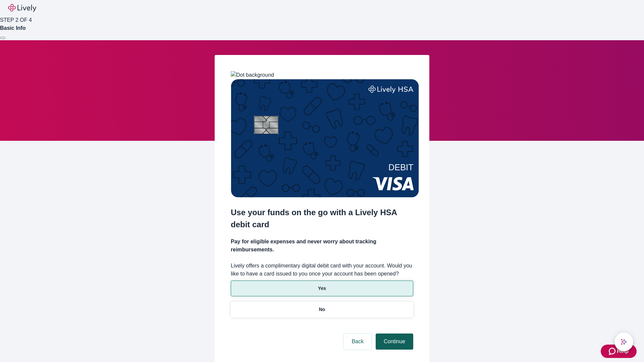 Image resolution: width=644 pixels, height=362 pixels. Describe the element at coordinates (324, 138) in the screenshot. I see `img: Debit card` at that location.